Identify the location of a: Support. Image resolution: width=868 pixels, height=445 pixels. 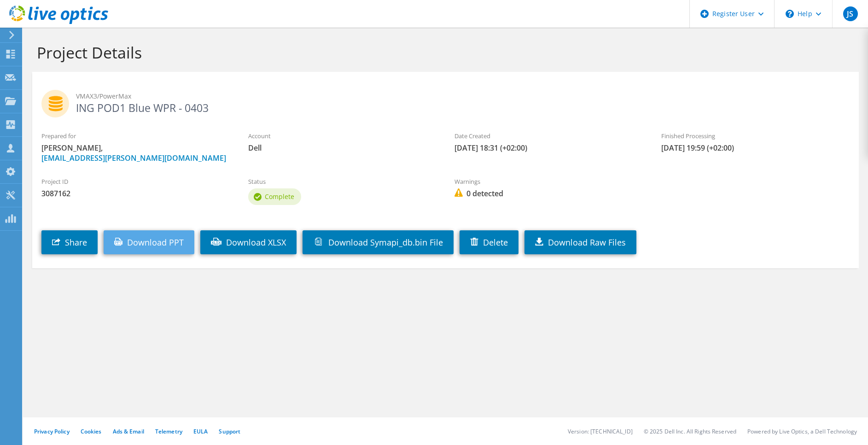
(229, 431).